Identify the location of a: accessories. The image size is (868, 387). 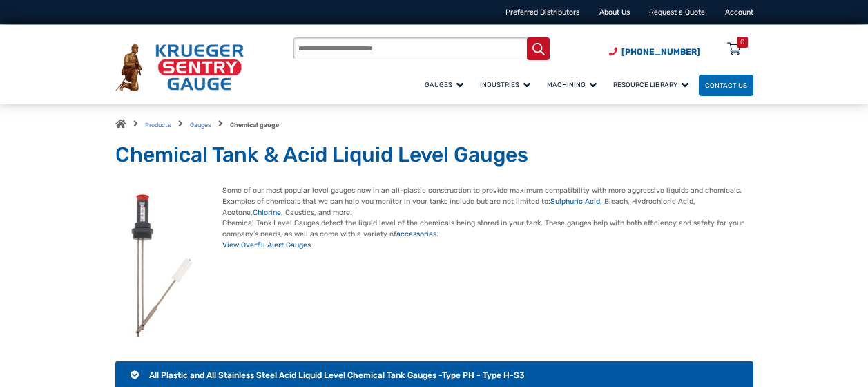
(416, 234).